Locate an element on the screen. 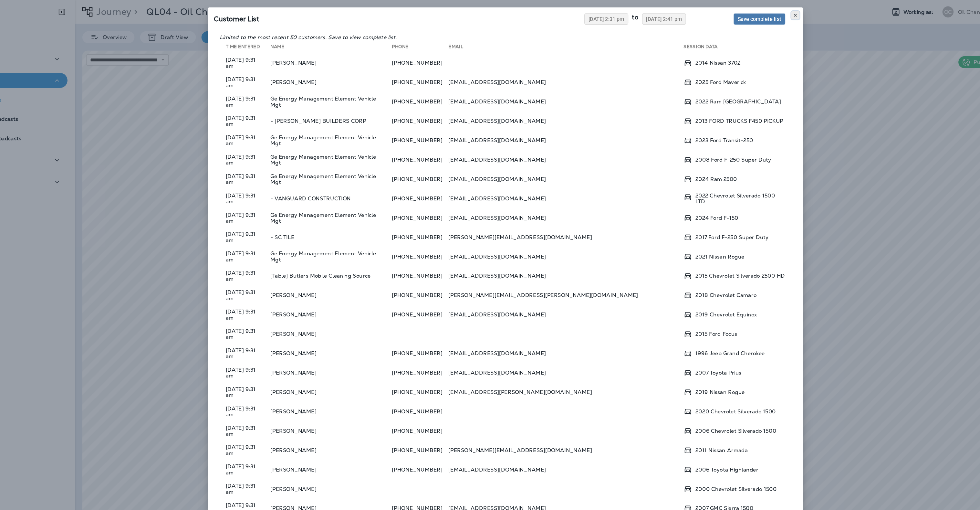 This screenshot has width=980, height=510. p: 2007 GMC Sierra 1500 is located at coordinates (680, 441).